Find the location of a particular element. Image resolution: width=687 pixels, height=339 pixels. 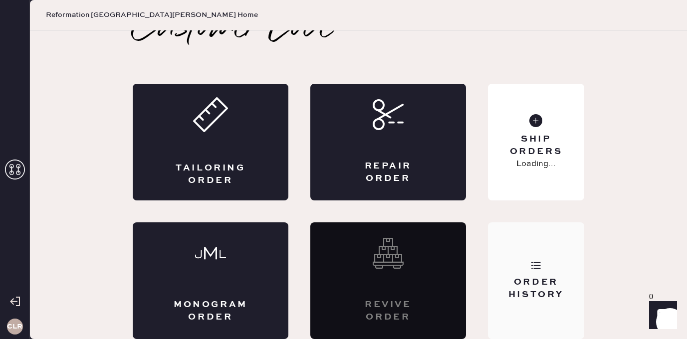

div: Repair Order is located at coordinates (388, 173).